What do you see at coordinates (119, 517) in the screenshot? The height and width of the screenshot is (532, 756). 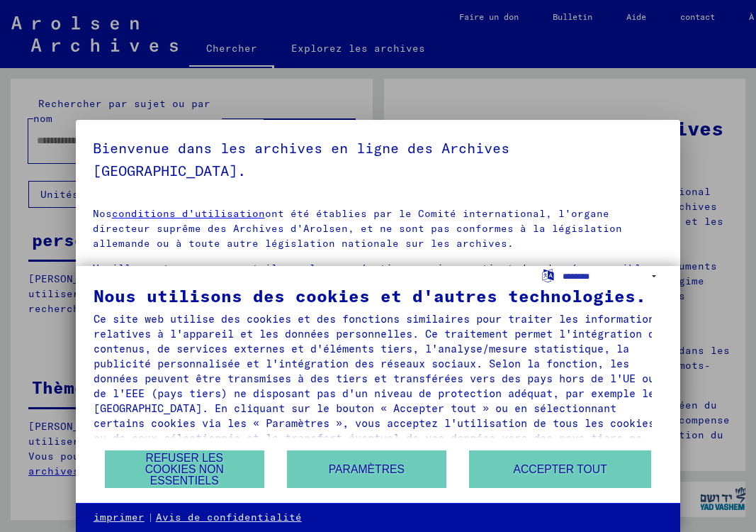 I see `font: imprimer` at bounding box center [119, 517].